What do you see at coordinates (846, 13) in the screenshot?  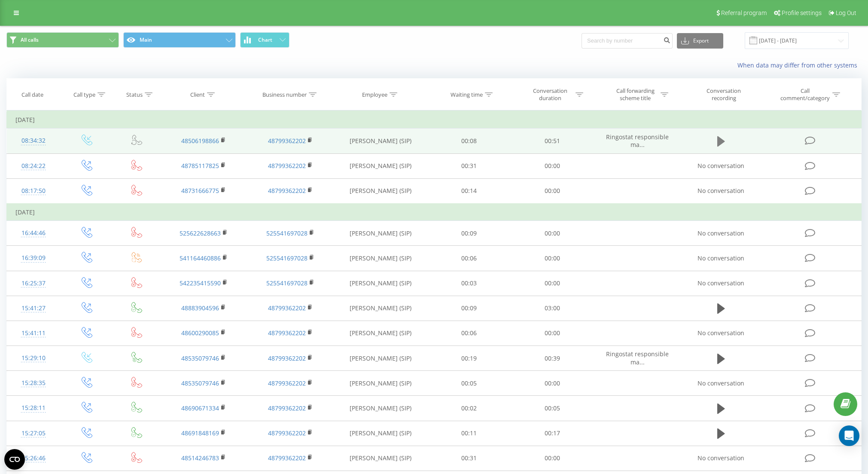 I see `span: Log Out` at bounding box center [846, 13].